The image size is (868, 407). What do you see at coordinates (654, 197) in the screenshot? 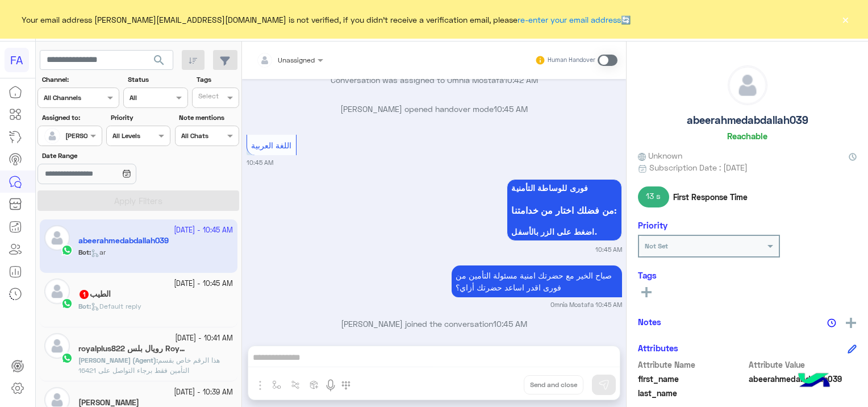
I see `span: 13 s` at bounding box center [654, 197].